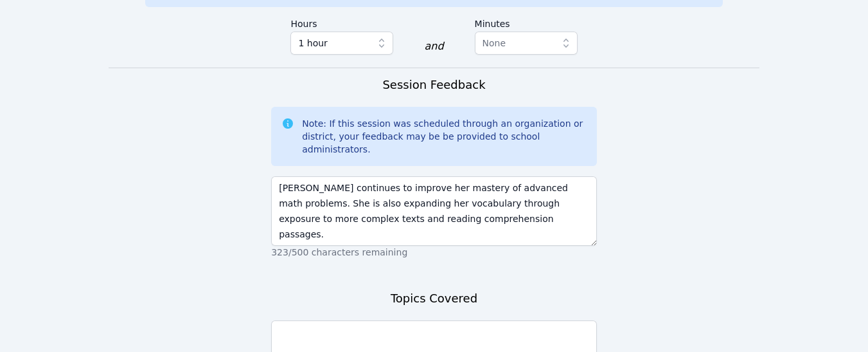 The height and width of the screenshot is (352, 868). I want to click on p: 323/500 characters remaining, so click(434, 252).